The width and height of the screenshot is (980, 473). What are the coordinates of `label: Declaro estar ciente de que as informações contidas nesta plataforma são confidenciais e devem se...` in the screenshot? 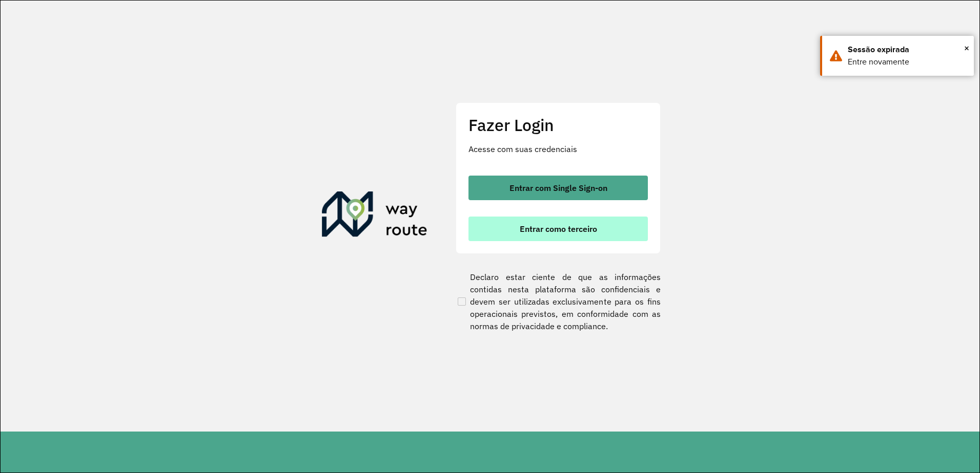 It's located at (558, 302).